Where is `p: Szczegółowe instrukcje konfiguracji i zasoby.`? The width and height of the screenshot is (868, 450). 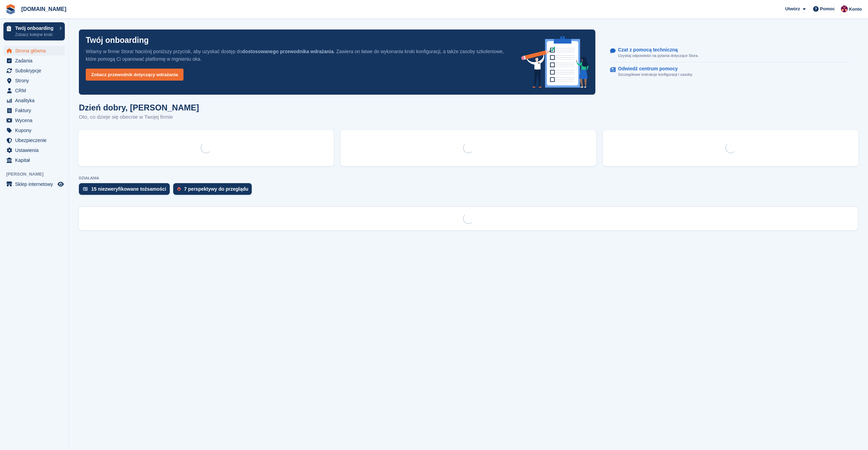 p: Szczegółowe instrukcje konfiguracji i zasoby. is located at coordinates (655, 74).